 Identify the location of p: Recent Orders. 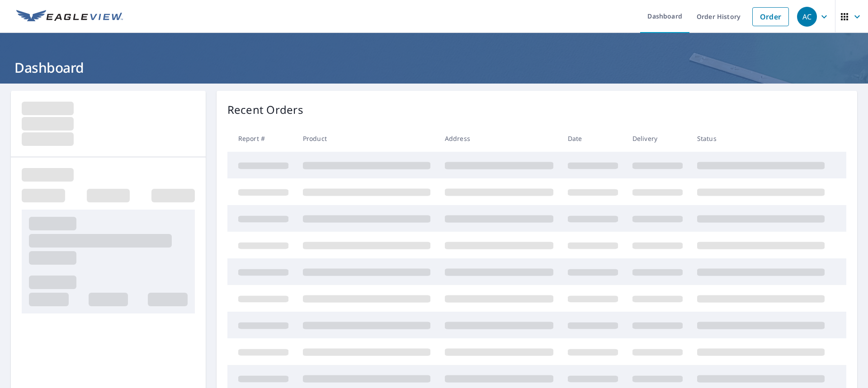
(265, 110).